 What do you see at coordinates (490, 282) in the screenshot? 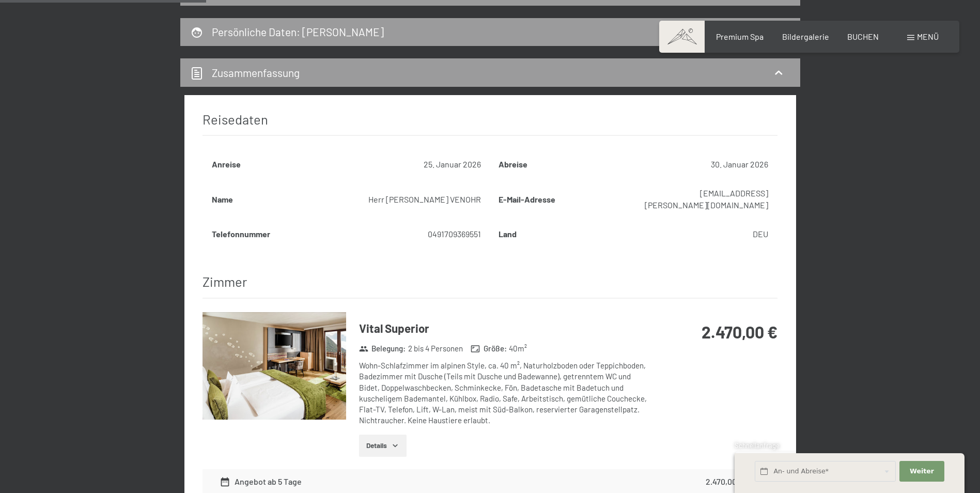
I see `h3: Zimmer` at bounding box center [490, 282].